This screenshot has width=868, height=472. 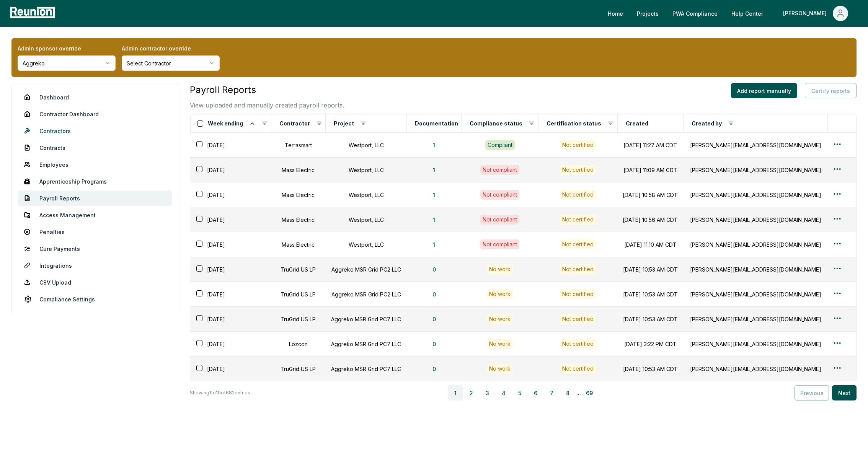 I want to click on button: Certification status, so click(x=574, y=124).